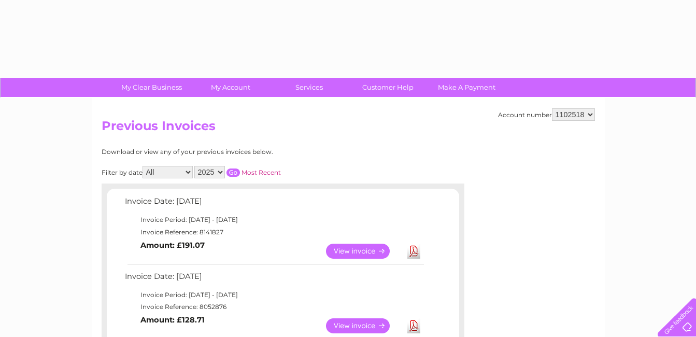  What do you see at coordinates (348, 129) in the screenshot?
I see `h2: Previous Invoices` at bounding box center [348, 129].